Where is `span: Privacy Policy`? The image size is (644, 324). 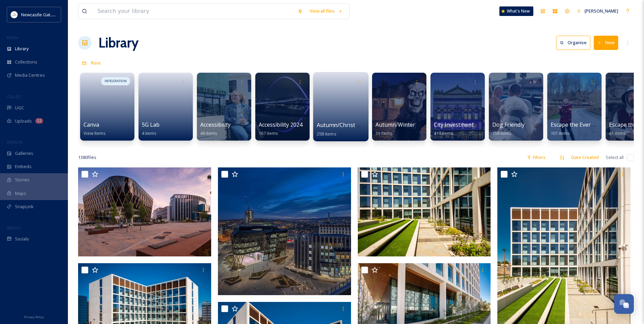 span: Privacy Policy is located at coordinates (34, 317).